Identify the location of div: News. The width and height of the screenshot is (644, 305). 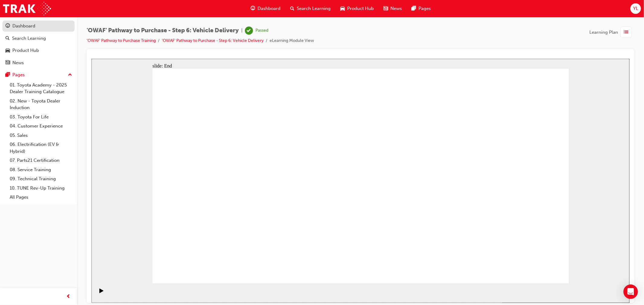
(18, 63).